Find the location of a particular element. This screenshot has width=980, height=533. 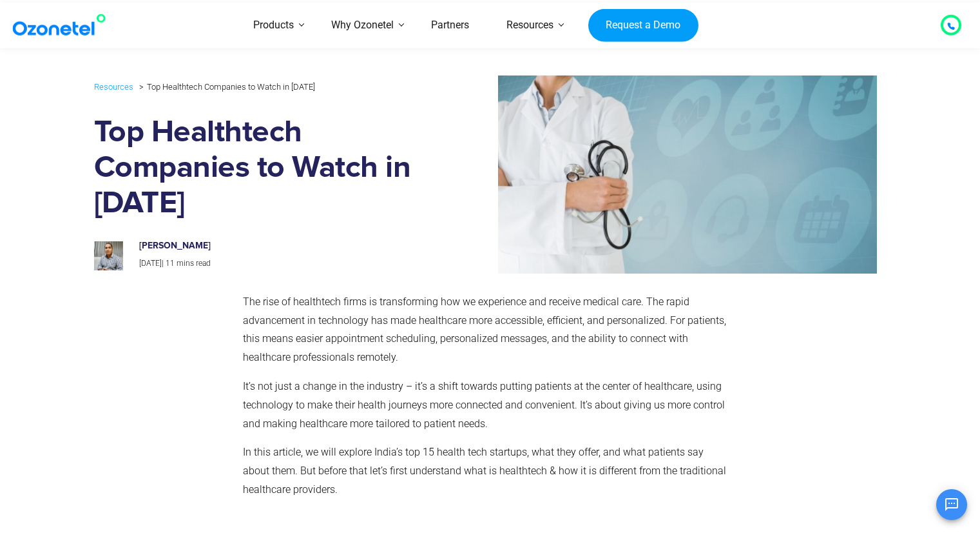

span: The rise of healthtech firms is transforming how we experience and receive medical care. The rapi... is located at coordinates (484, 329).